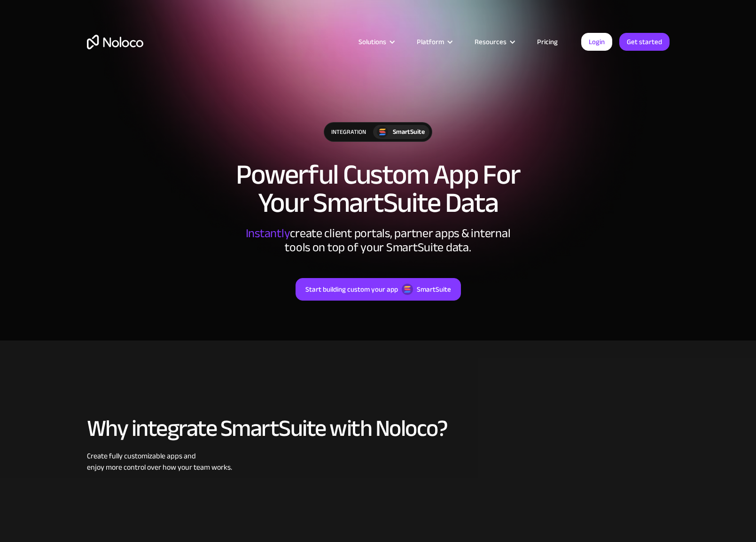 The height and width of the screenshot is (542, 756). Describe the element at coordinates (351, 290) in the screenshot. I see `div: Start building custom your app` at that location.